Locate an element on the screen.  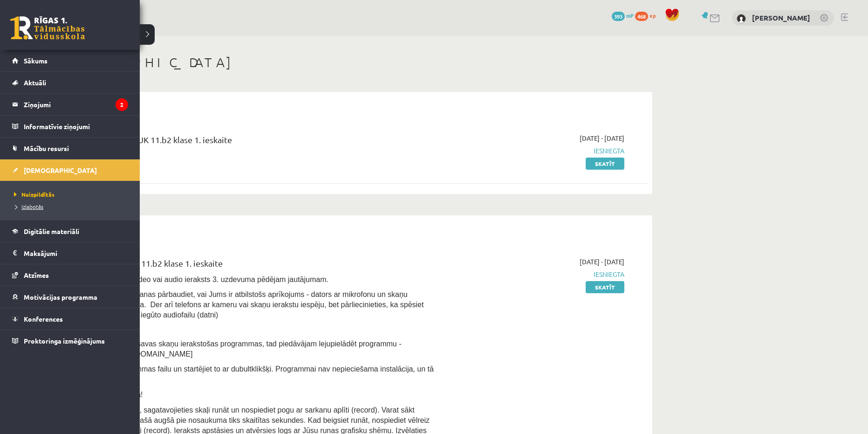
span: Aktuāli is located at coordinates (35, 83).